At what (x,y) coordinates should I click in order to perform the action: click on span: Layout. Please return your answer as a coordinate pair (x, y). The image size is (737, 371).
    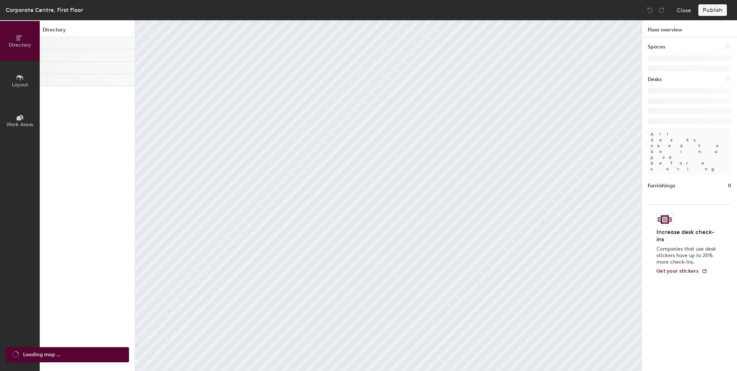
    Looking at the image, I should click on (20, 85).